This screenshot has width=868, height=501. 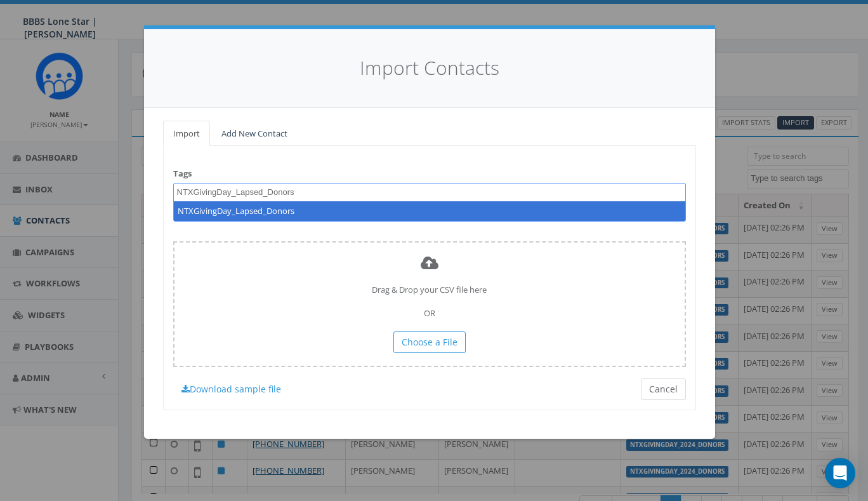 I want to click on div: Open Intercom Messenger, so click(x=840, y=473).